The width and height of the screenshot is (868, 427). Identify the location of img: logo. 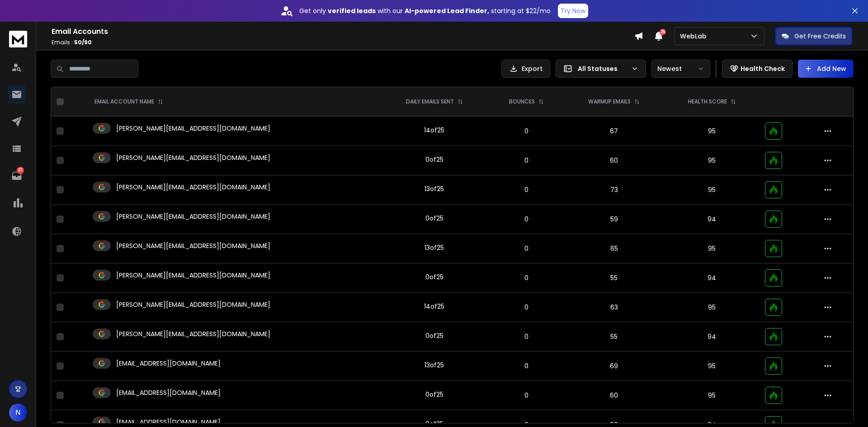
(18, 39).